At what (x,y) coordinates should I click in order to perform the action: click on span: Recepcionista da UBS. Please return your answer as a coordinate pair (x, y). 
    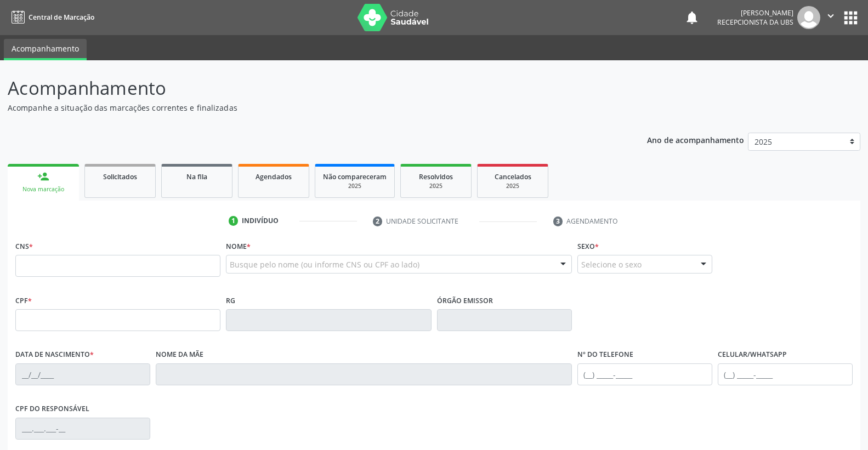
    Looking at the image, I should click on (755, 22).